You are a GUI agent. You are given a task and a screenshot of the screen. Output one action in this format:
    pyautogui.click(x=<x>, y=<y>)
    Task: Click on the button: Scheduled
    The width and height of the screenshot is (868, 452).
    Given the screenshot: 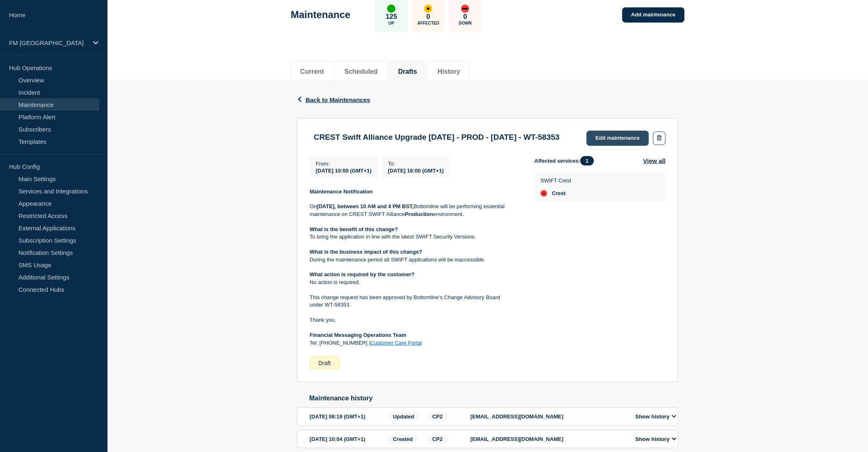 What is the action you would take?
    pyautogui.click(x=361, y=71)
    